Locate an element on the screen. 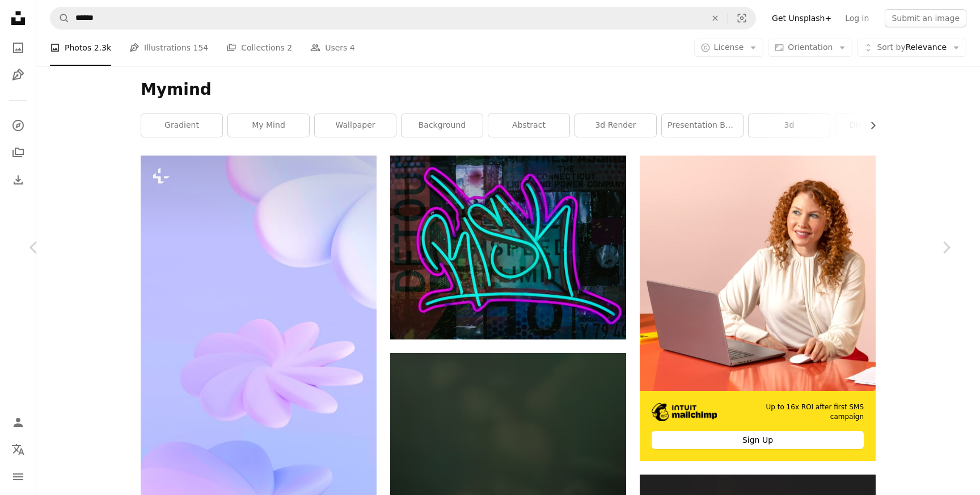 This screenshot has width=980, height=495. button: Submit an image is located at coordinates (925, 18).